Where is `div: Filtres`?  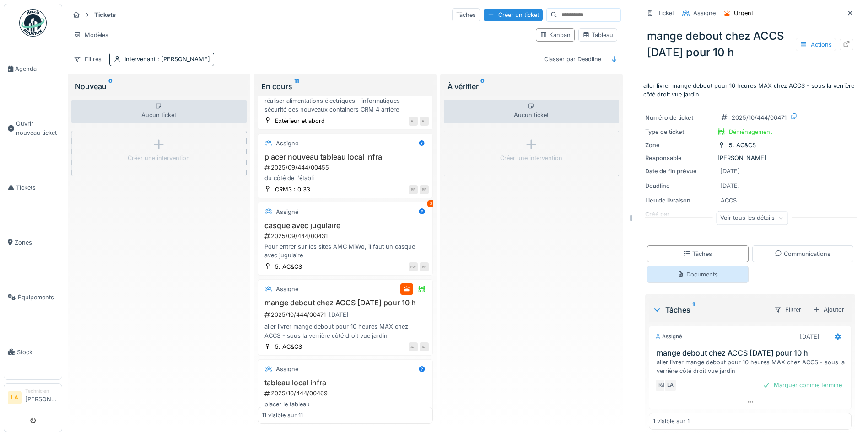 div: Filtres is located at coordinates (87, 59).